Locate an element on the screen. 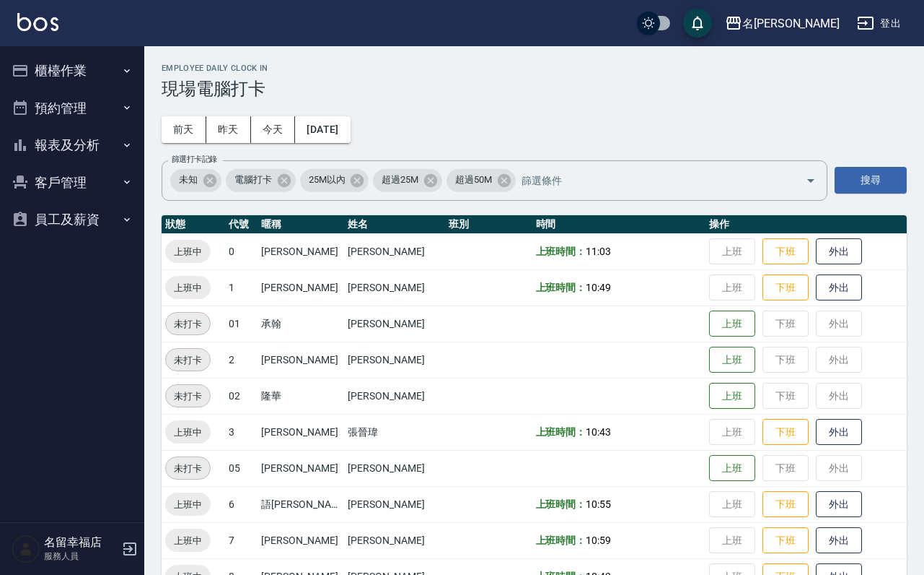 The width and height of the screenshot is (924, 575). span: 10:59 is located at coordinates (598, 540).